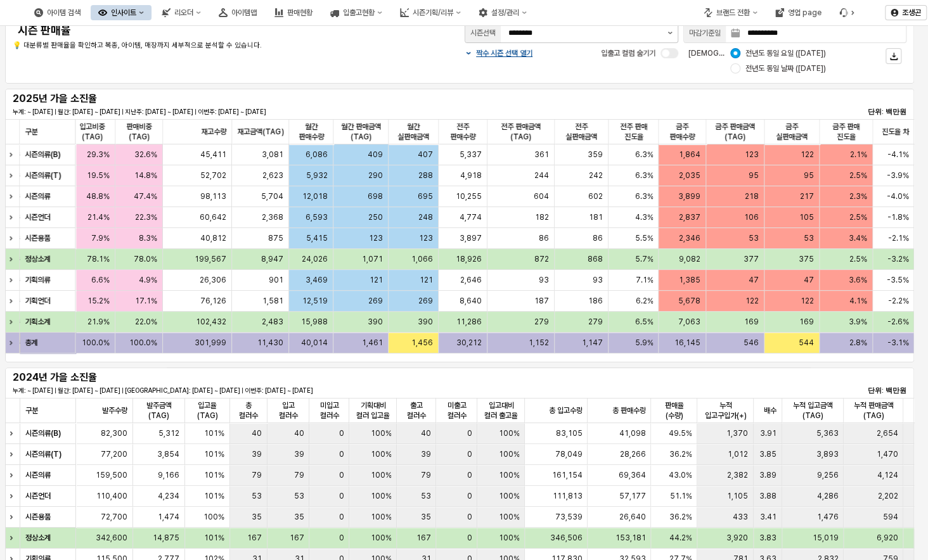  I want to click on span: 진도율 차, so click(895, 132).